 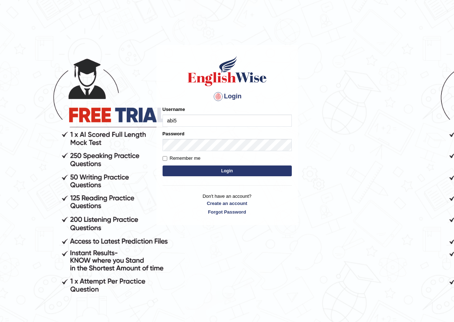 I want to click on label: Username, so click(x=174, y=109).